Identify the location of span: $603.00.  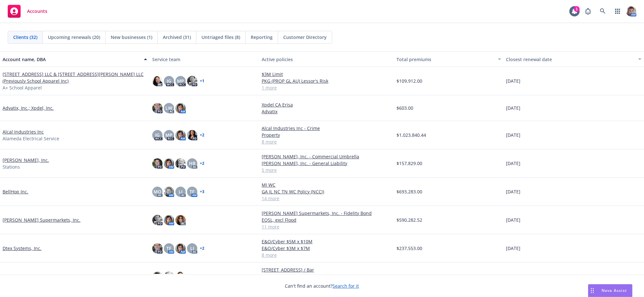
(405, 107).